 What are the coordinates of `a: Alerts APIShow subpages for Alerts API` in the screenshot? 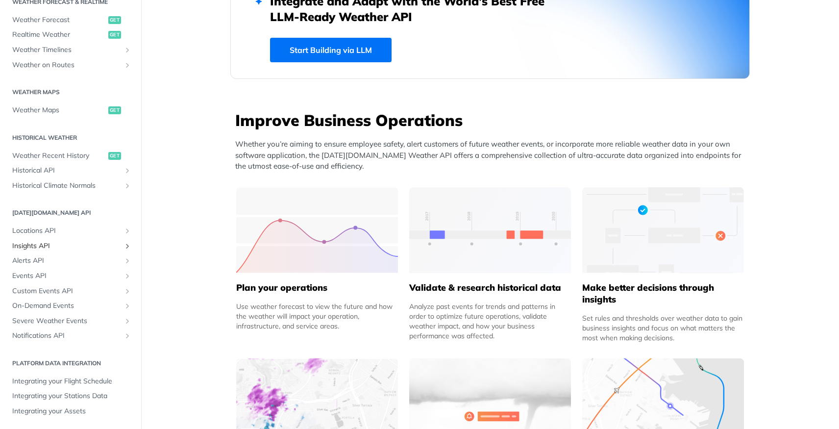 It's located at (71, 261).